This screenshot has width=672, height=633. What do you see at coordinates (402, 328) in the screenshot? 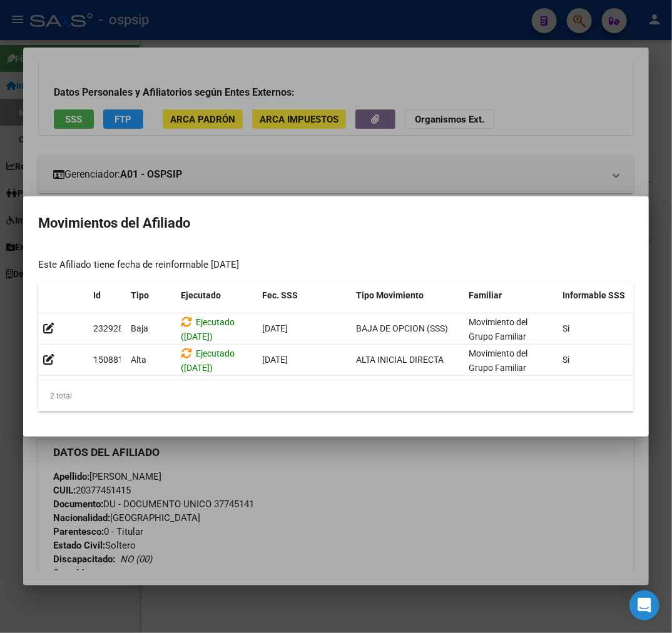
I see `span: BAJA DE OPCION (SSS)` at bounding box center [402, 328].